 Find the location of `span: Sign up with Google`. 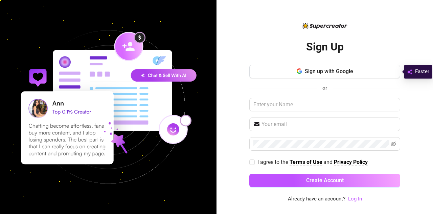

span: Sign up with Google is located at coordinates (329, 71).